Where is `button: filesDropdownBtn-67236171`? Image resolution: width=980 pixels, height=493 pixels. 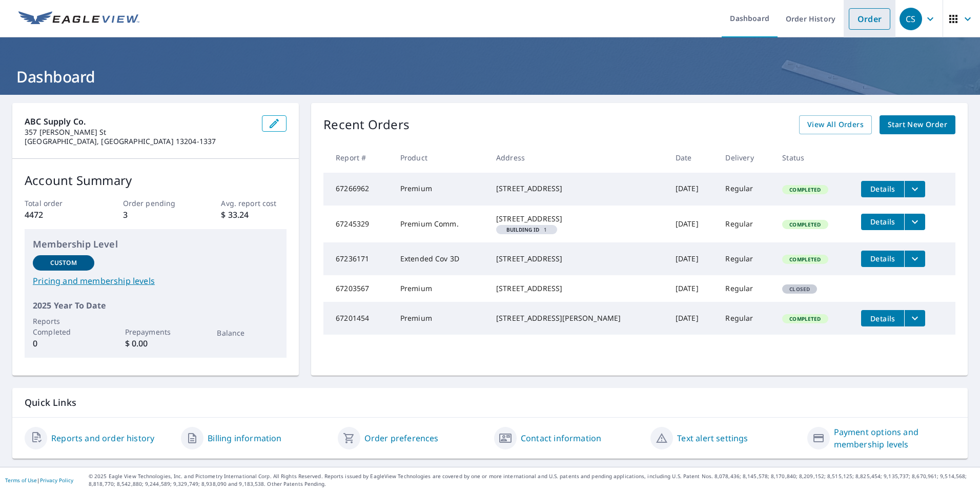 button: filesDropdownBtn-67236171 is located at coordinates (914, 259).